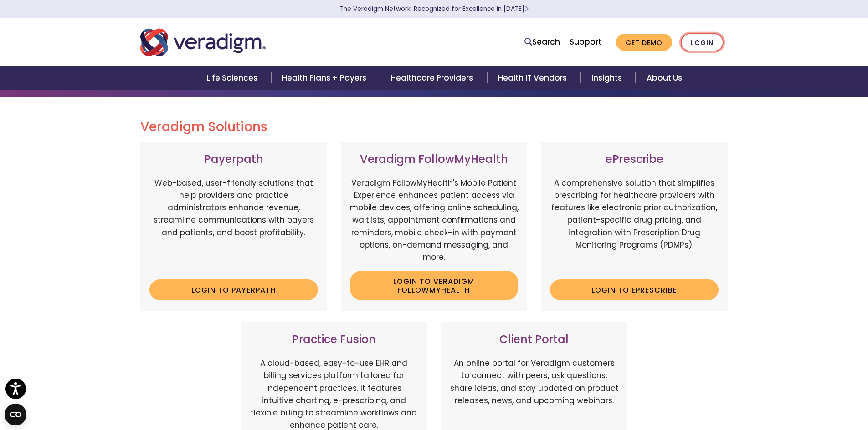 This screenshot has width=868, height=430. I want to click on span: Learn More, so click(527, 8).